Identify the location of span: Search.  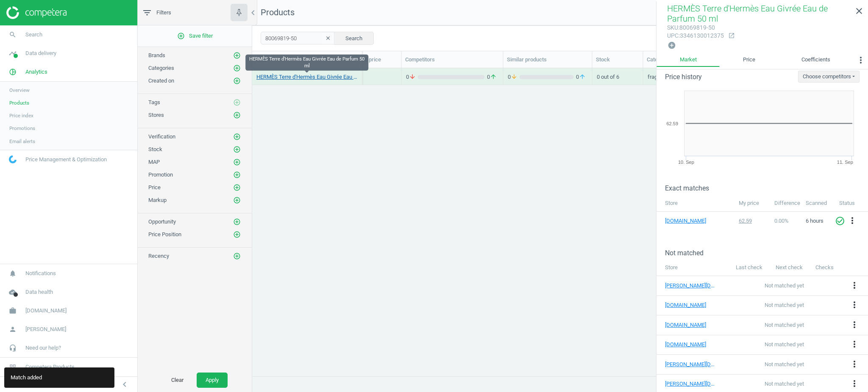
(34, 35).